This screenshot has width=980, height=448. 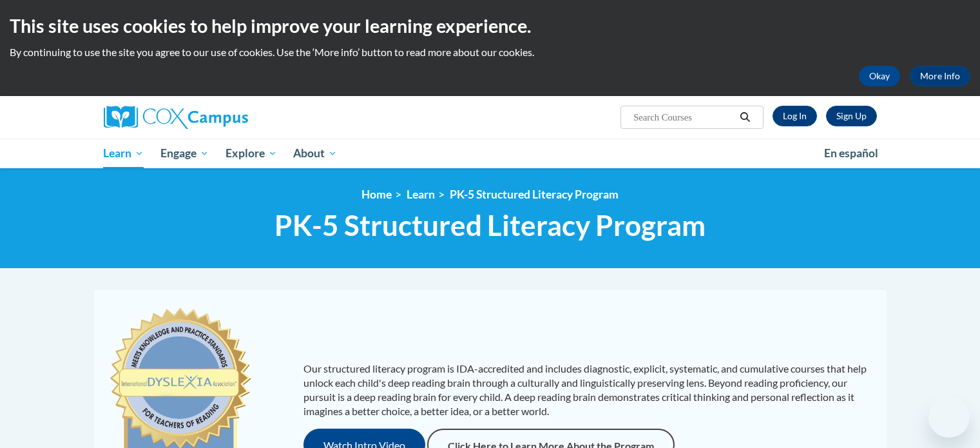 I want to click on a: En español, so click(x=851, y=154).